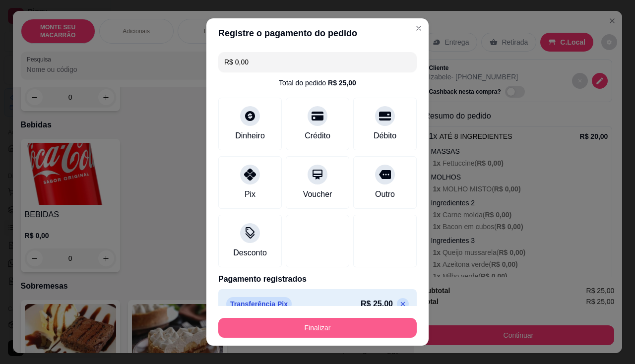 Image resolution: width=635 pixels, height=364 pixels. What do you see at coordinates (318, 279) in the screenshot?
I see `p: Pagamento registrados` at bounding box center [318, 279].